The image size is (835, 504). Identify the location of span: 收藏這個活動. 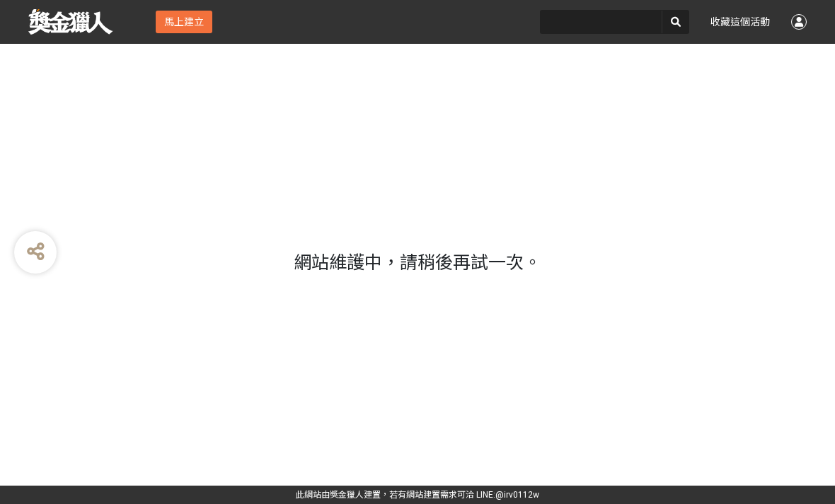
(740, 22).